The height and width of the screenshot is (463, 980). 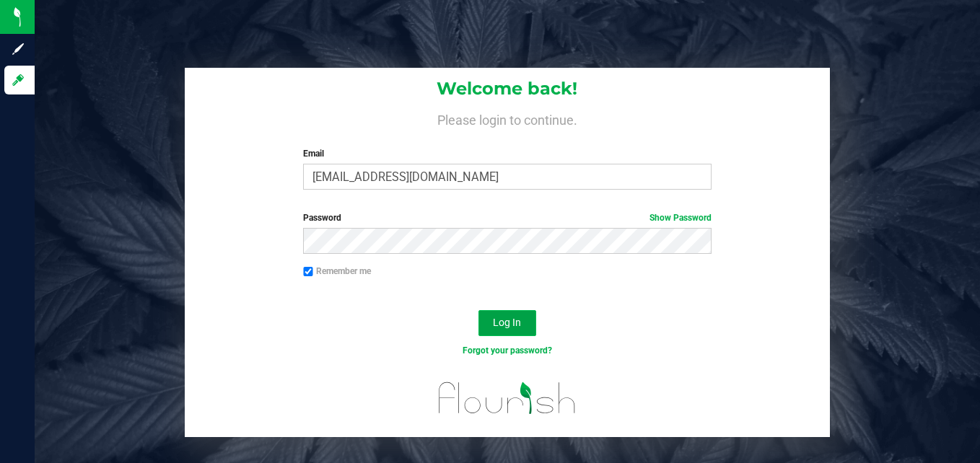 I want to click on inline-svg: Sign up, so click(x=18, y=49).